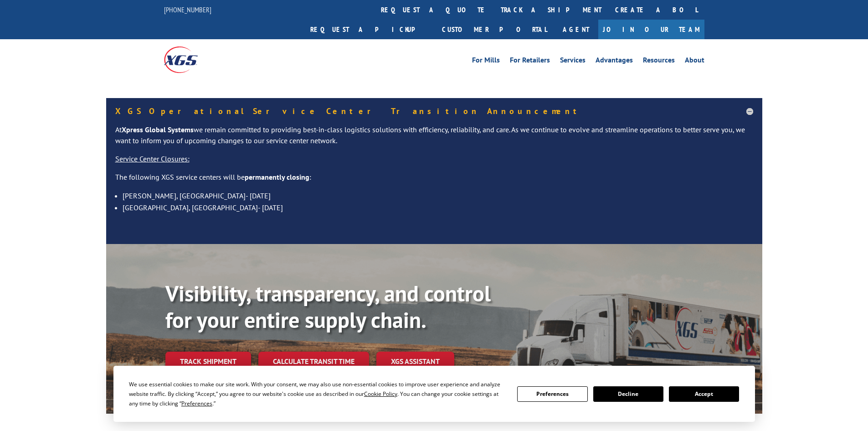 Image resolution: width=868 pixels, height=431 pixels. Describe the element at coordinates (197, 404) in the screenshot. I see `span: Preferences` at that location.